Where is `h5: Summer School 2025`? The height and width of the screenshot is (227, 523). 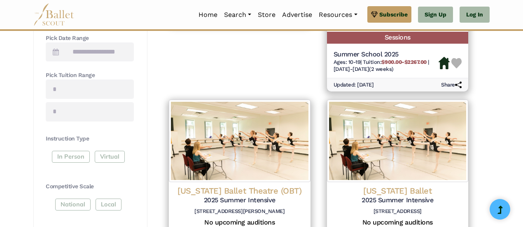
h5: Summer School 2025 is located at coordinates (386, 54).